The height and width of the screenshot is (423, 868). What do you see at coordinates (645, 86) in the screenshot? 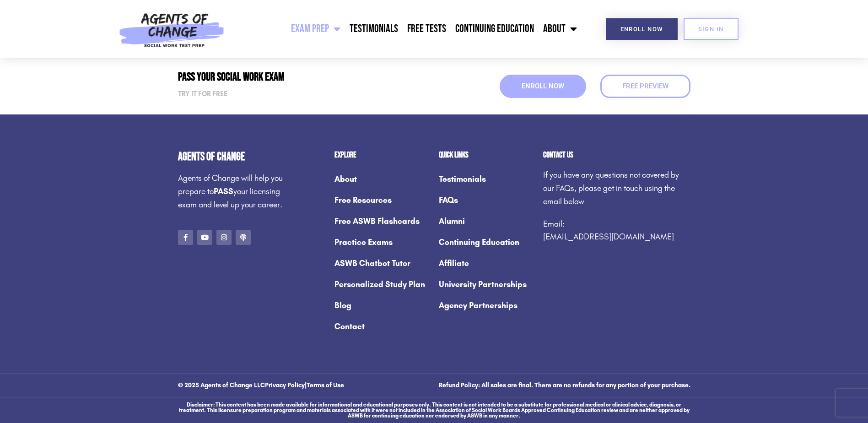
I see `span: Free Preview` at bounding box center [645, 86].